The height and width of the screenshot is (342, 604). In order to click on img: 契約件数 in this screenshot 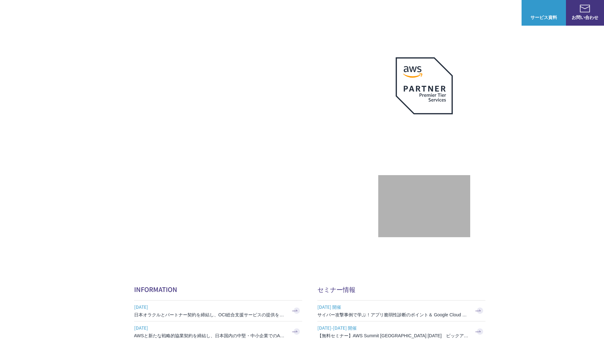, I will do `click(424, 208)`.